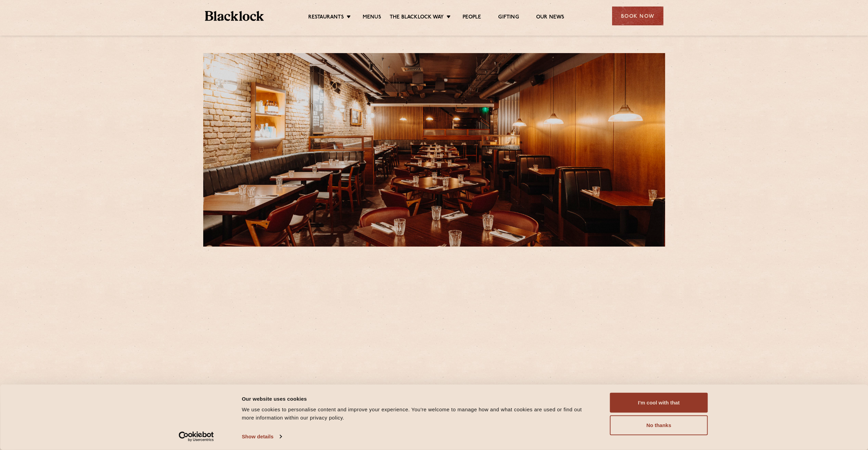  I want to click on div: Book Now, so click(637, 16).